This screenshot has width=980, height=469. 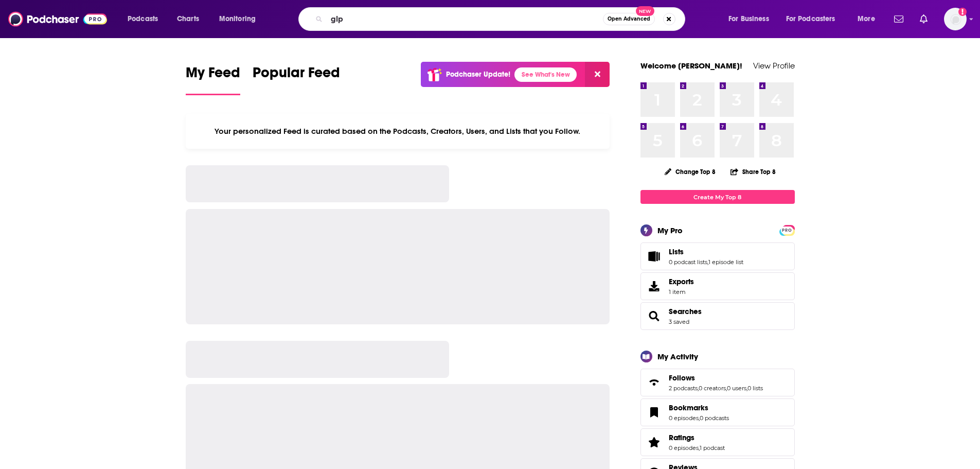 I want to click on a: PRO, so click(x=787, y=230).